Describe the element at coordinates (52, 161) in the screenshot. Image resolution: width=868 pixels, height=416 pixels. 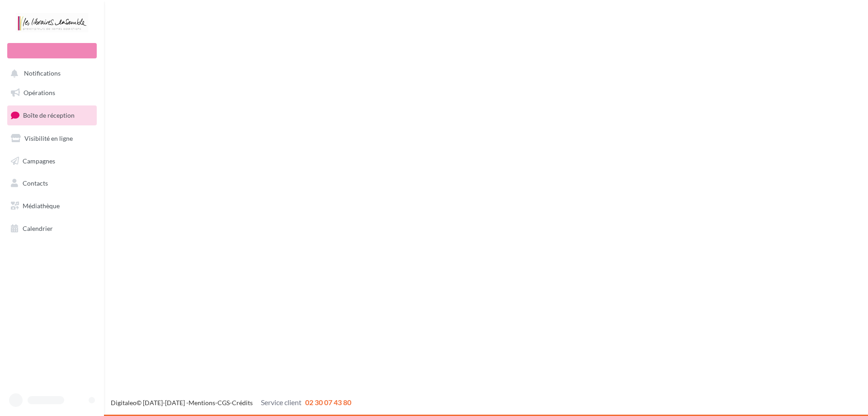
I see `a: Campagnes` at that location.